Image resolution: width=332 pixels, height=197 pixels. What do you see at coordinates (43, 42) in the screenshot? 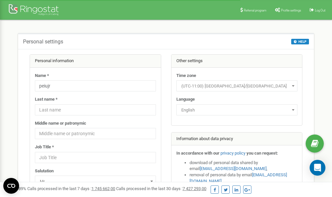
I see `h5: Personal settings` at bounding box center [43, 42].